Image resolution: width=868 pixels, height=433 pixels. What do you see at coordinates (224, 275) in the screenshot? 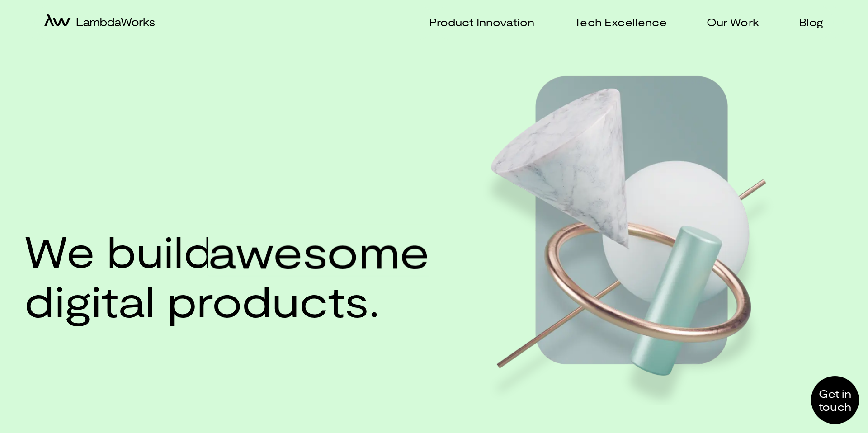
I see `h1: We build digital products.` at bounding box center [224, 275].